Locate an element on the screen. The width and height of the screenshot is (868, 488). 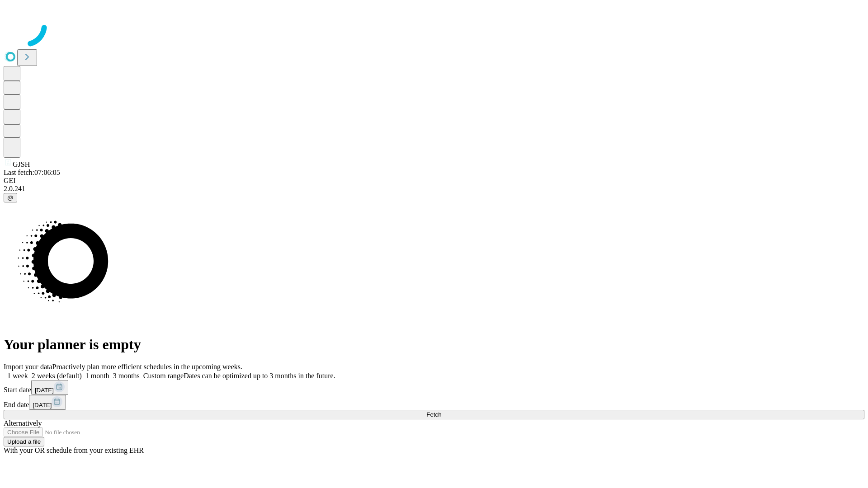
div: GEI is located at coordinates (434, 181).